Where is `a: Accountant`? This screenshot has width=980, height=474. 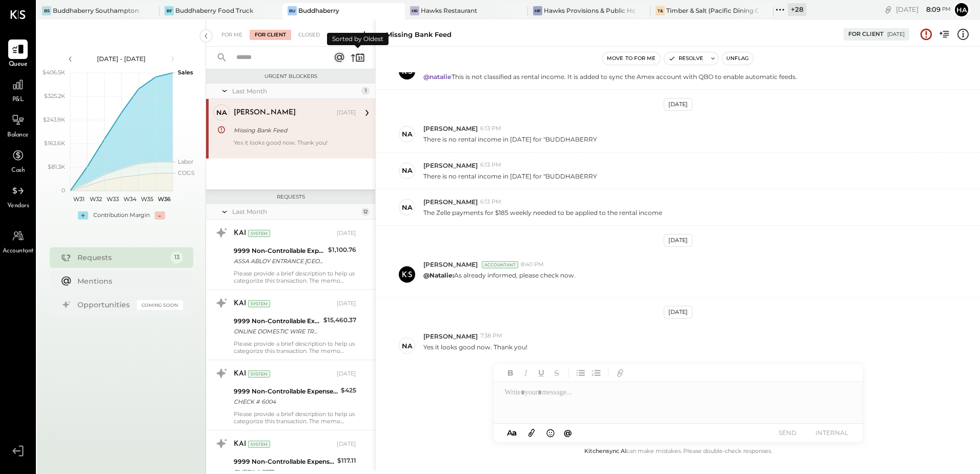 a: Accountant is located at coordinates (18, 241).